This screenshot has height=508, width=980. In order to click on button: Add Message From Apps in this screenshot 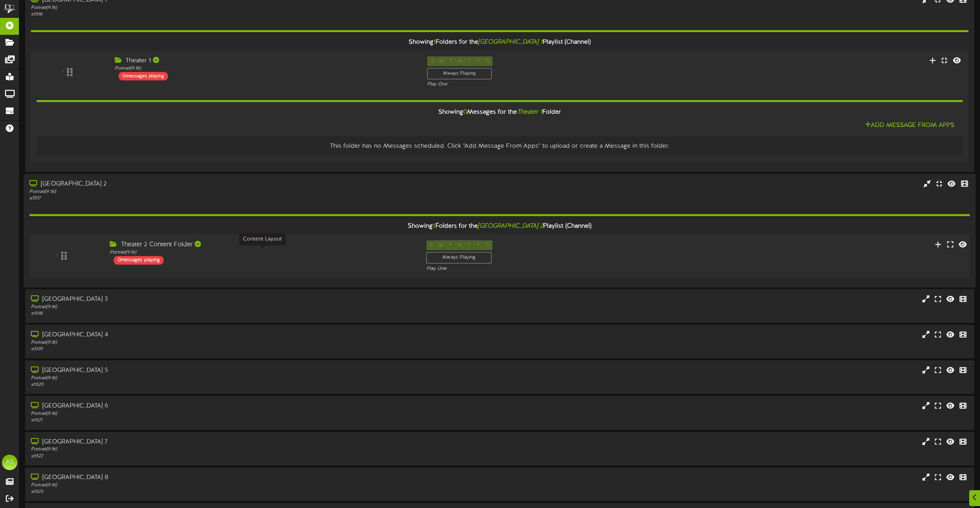, I will do `click(909, 126)`.